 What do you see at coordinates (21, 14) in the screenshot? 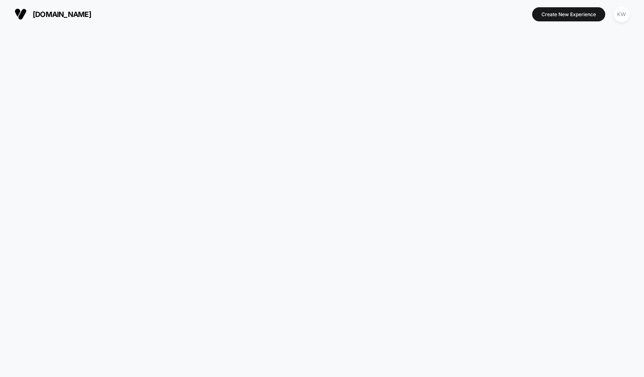
I see `img: Visually logo` at bounding box center [21, 14].